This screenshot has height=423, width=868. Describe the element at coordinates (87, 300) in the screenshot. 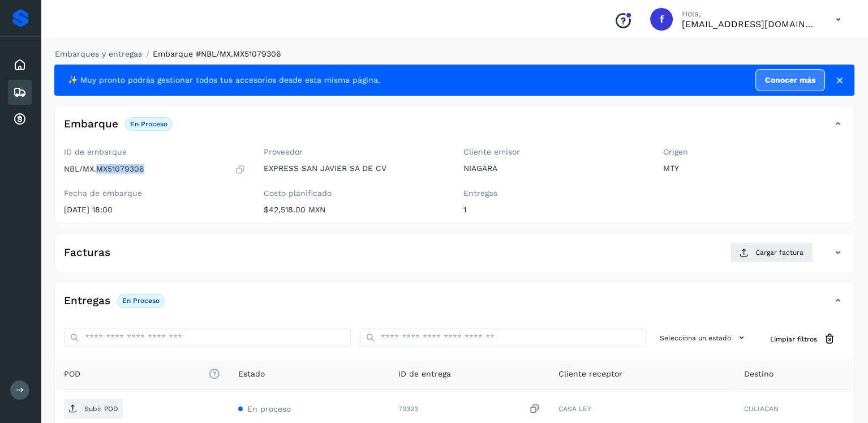

I see `h4: Entregas` at that location.